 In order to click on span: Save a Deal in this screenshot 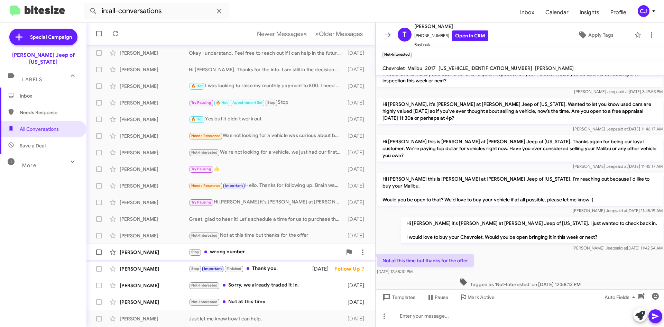, I will do `click(33, 146)`.